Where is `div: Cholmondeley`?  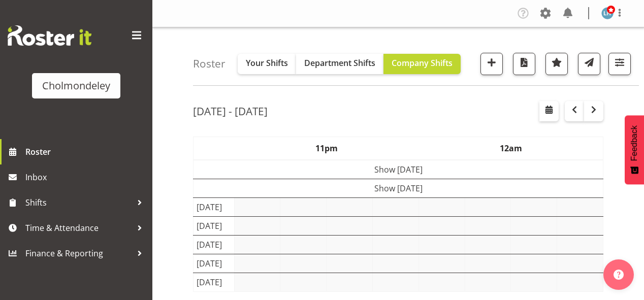
div: Cholmondeley is located at coordinates (76, 85).